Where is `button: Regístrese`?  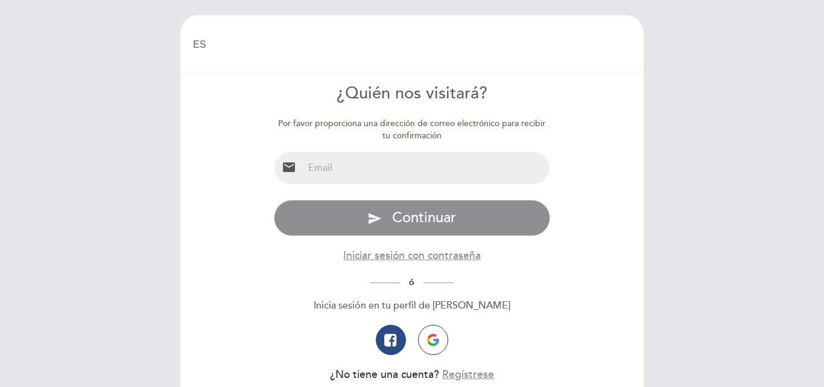 button: Regístrese is located at coordinates (468, 374).